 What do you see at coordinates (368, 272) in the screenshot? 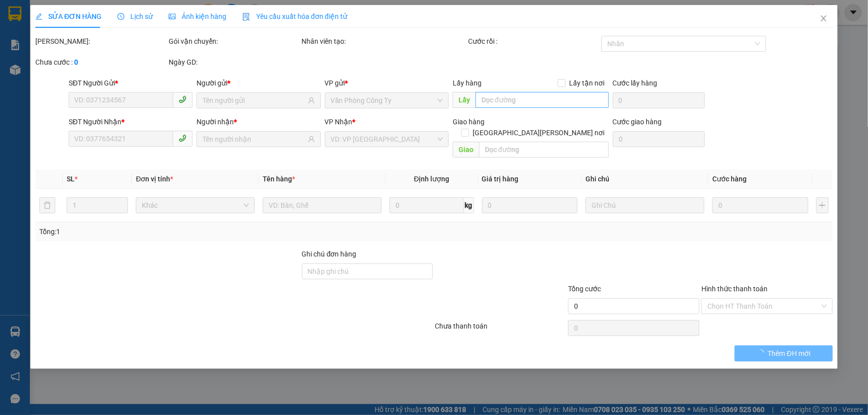
I see `input: Ghi chú đơn hàng` at bounding box center [368, 272].